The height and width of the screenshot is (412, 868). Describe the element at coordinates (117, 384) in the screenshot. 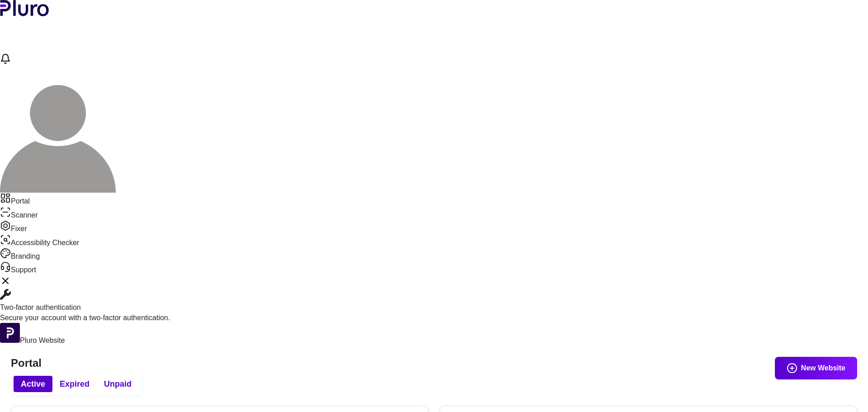

I see `span: Unpaid` at that location.